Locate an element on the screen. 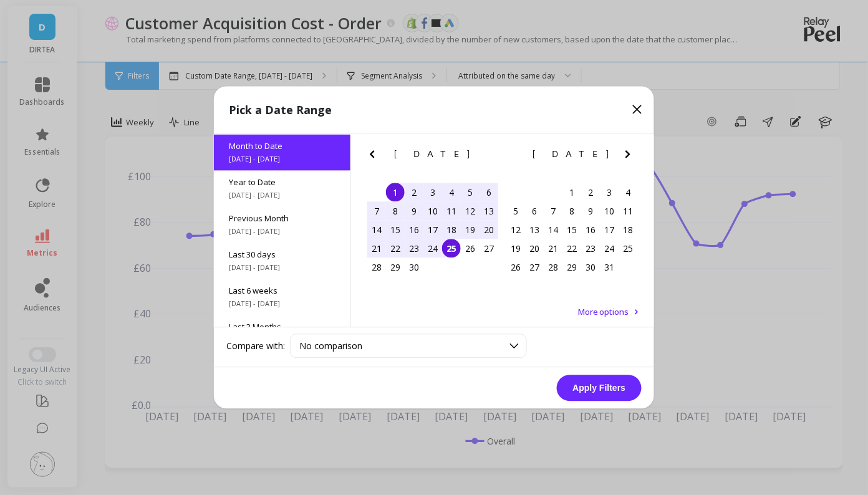 The height and width of the screenshot is (495, 868). div: Choose Wednesday, October 29th, 2025 is located at coordinates (572, 267).